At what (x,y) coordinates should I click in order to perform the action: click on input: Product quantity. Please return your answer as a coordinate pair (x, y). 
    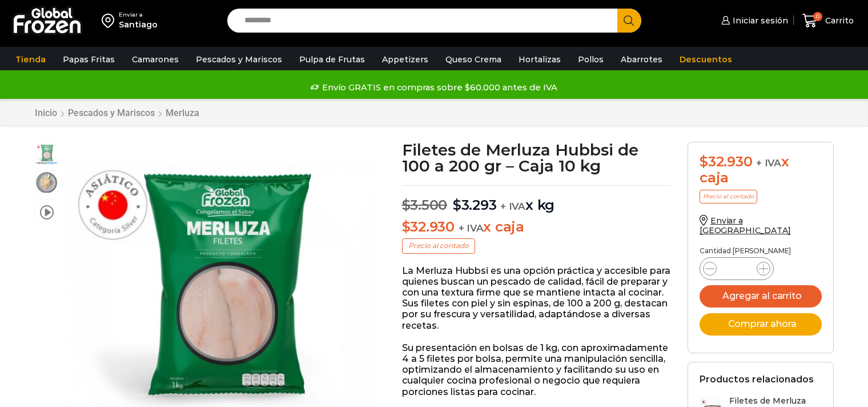
    Looking at the image, I should click on (737, 268).